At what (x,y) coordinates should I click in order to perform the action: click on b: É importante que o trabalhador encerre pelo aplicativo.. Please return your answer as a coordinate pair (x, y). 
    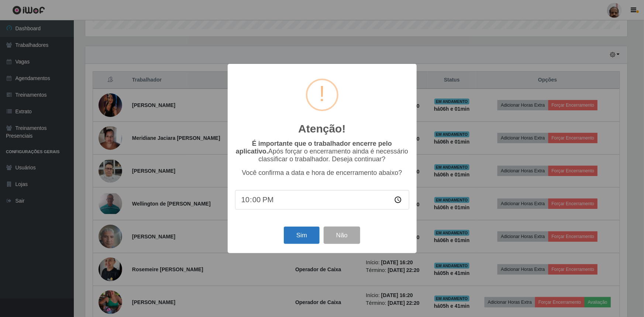
    Looking at the image, I should click on (314, 147).